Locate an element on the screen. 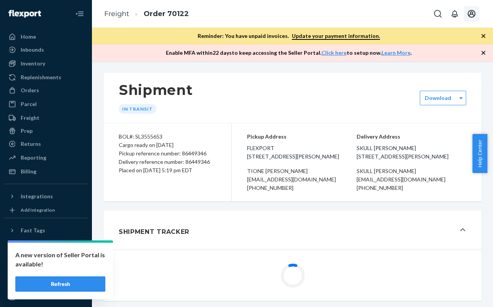 This screenshot has height=307, width=493. img: loading.9d9d8d45736791162b2cb636bf8f140c.gif is located at coordinates (292, 275).